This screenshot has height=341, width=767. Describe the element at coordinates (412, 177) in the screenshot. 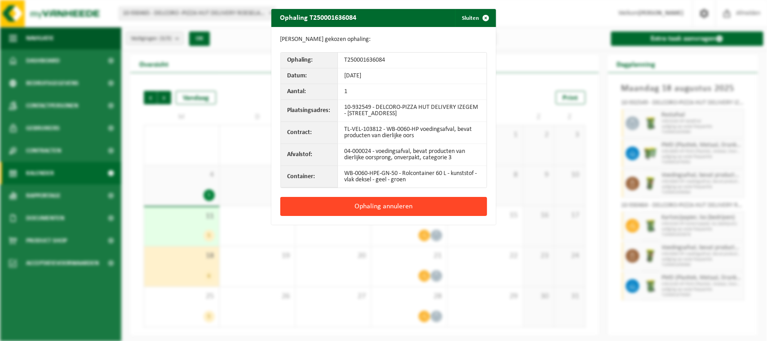

I see `td: WB-0060-HPE-GN-50 - Rolcontainer 60 L - kunststof - vlak deksel - geel - groen` at that location.